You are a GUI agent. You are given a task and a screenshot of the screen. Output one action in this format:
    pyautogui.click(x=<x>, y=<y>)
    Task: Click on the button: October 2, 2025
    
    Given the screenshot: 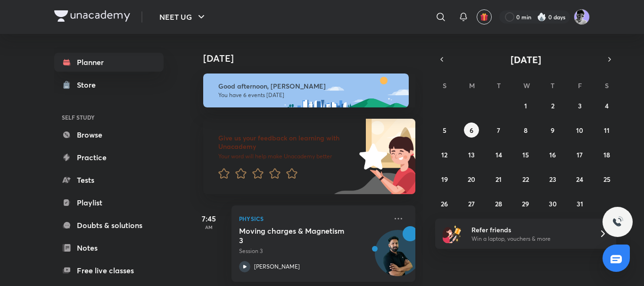 What is the action you would take?
    pyautogui.click(x=553, y=105)
    